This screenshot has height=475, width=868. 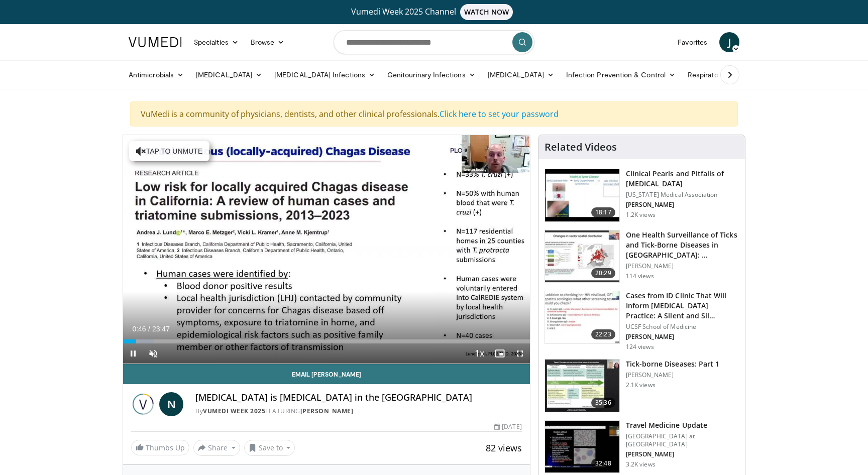 What do you see at coordinates (729, 42) in the screenshot?
I see `span: J` at bounding box center [729, 42].